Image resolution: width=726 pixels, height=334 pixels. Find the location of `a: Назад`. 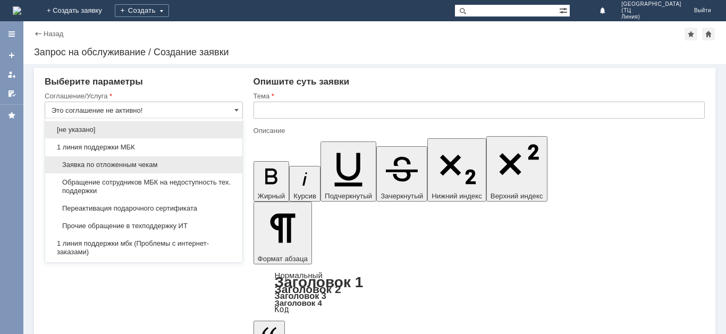

a: Назад is located at coordinates (53, 33).